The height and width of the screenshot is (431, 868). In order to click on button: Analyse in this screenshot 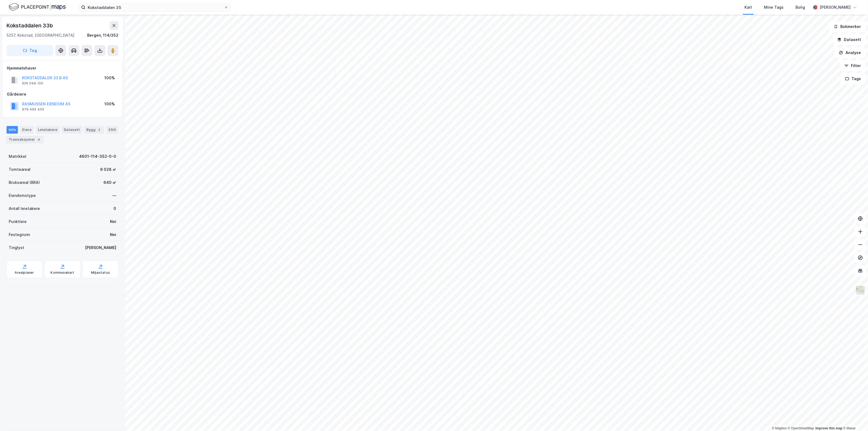, I will do `click(850, 53)`.